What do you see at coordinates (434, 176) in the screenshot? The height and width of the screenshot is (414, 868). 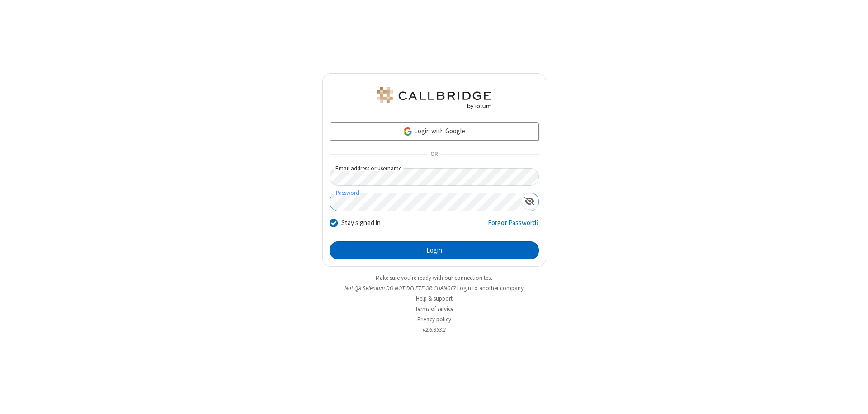 I see `input: Email address or username` at bounding box center [434, 176].